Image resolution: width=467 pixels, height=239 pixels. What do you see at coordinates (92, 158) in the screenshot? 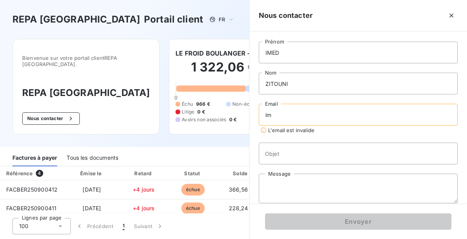
I see `div: Tous les documents` at bounding box center [92, 158].